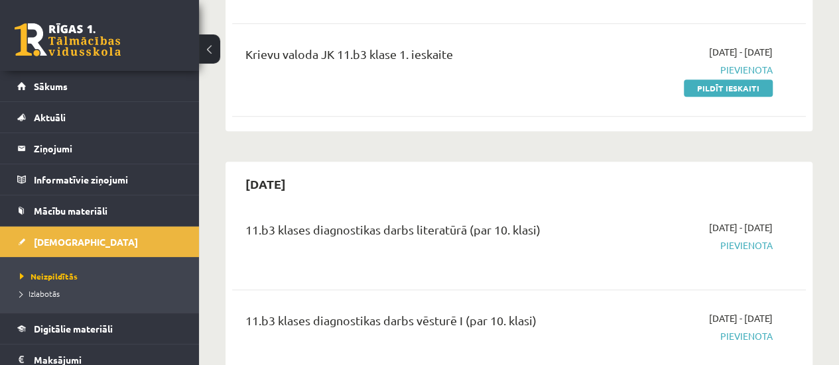 The image size is (839, 365). I want to click on span: Izlabotās, so click(40, 294).